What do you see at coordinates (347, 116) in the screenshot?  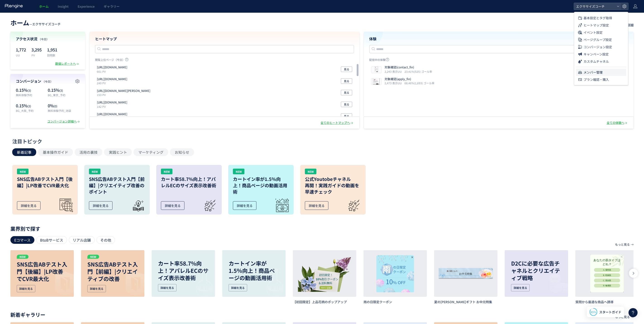 I see `span: 見る` at bounding box center [347, 116].